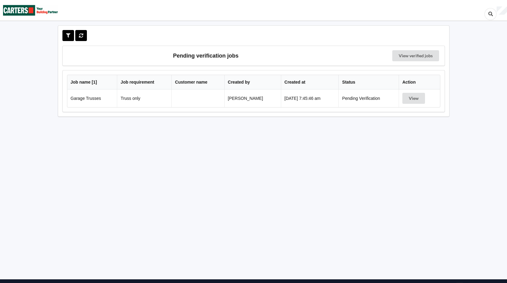 The height and width of the screenshot is (283, 507). What do you see at coordinates (92, 98) in the screenshot?
I see `td: Garage Trusses` at bounding box center [92, 98].